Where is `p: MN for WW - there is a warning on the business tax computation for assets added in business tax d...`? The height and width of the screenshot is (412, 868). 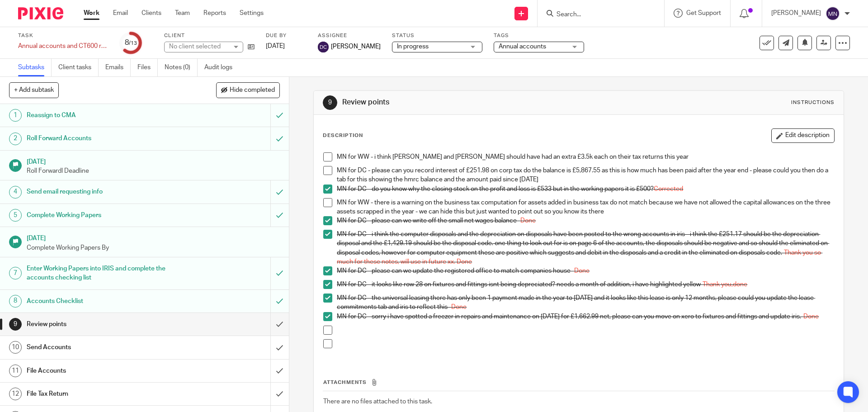
p: MN for WW - there is a warning on the business tax computation for assets added in business tax d... is located at coordinates (585, 207).